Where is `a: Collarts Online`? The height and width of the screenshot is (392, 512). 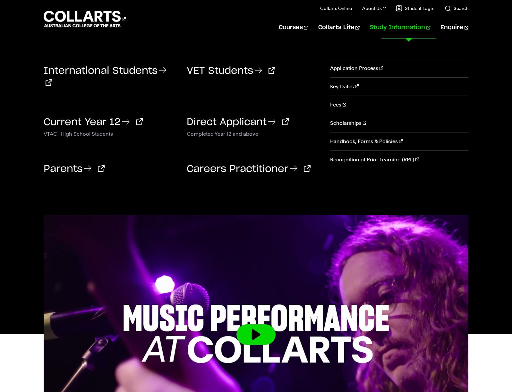 a: Collarts Online is located at coordinates (336, 8).